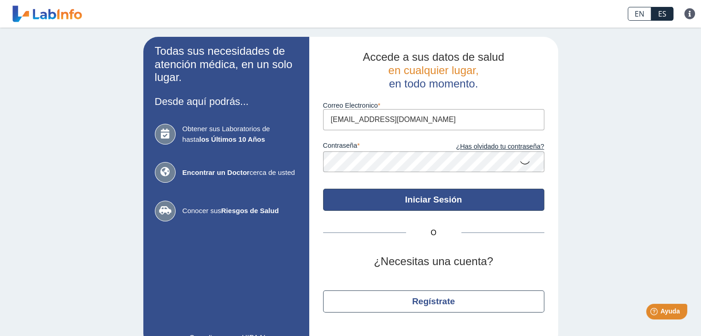  I want to click on span: Ayuda, so click(51, 11).